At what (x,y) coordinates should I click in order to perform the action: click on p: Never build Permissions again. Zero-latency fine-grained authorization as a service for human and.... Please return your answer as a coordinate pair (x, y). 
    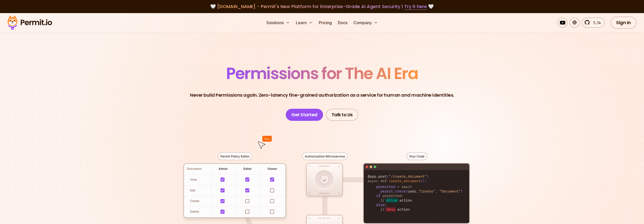
    Looking at the image, I should click on (322, 95).